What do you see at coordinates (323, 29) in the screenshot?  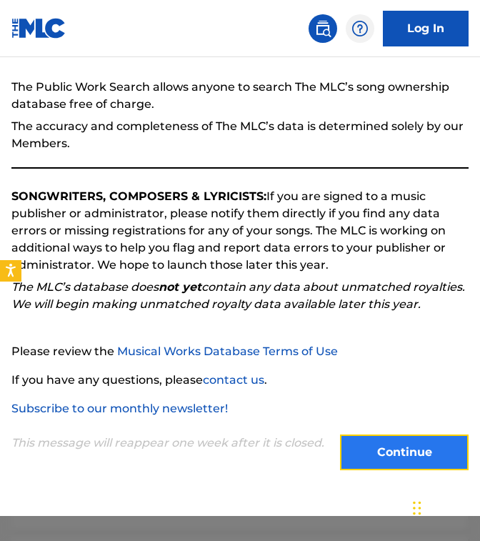 I see `img: search` at bounding box center [323, 29].